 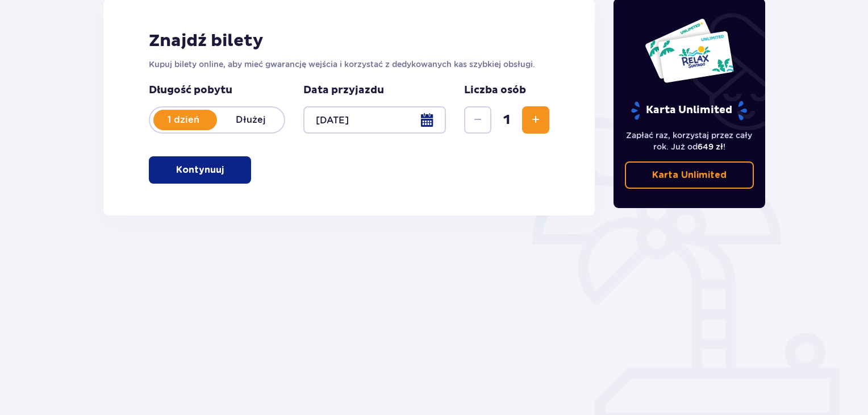 What do you see at coordinates (478, 120) in the screenshot?
I see `button: Zmniejsz` at bounding box center [478, 120].